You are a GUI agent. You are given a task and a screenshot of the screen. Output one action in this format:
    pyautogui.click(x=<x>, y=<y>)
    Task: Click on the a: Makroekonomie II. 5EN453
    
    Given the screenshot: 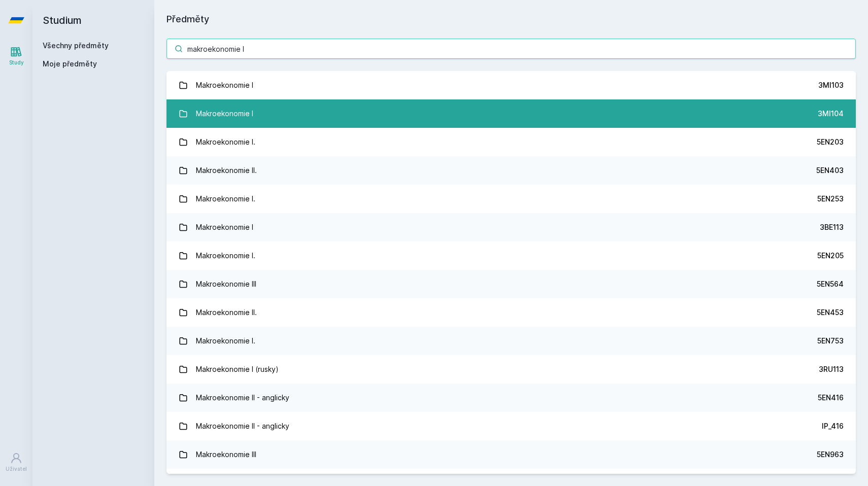 What is the action you would take?
    pyautogui.click(x=511, y=313)
    